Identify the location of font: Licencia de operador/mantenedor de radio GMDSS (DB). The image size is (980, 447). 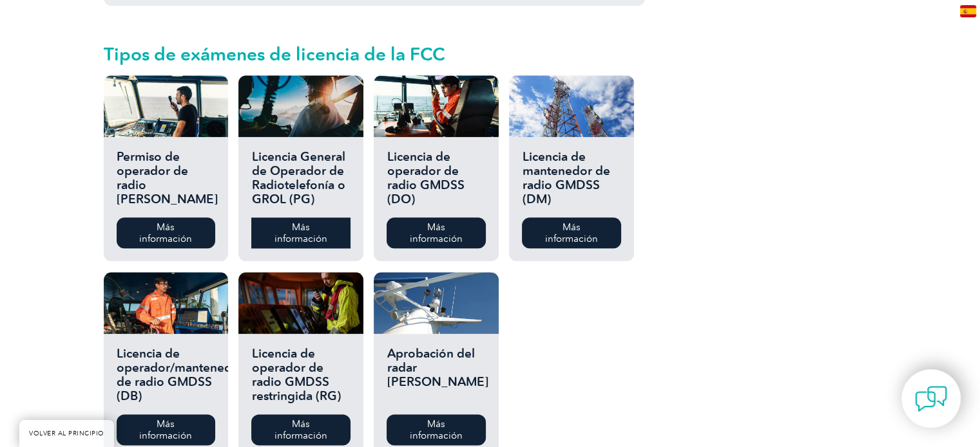
(180, 375).